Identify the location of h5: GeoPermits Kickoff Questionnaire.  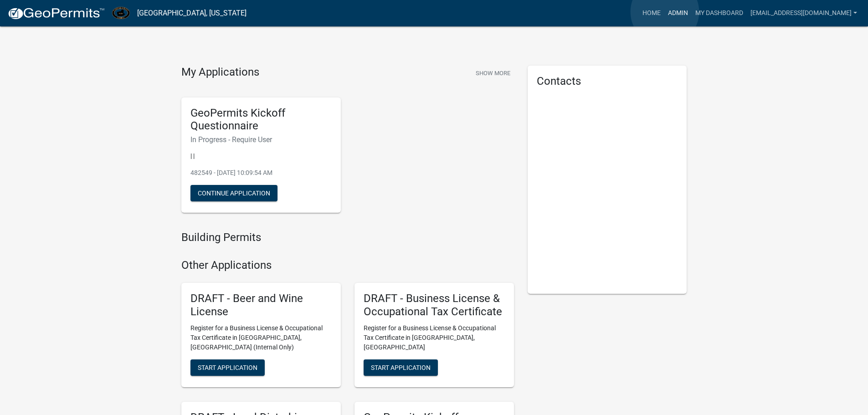
(261, 119).